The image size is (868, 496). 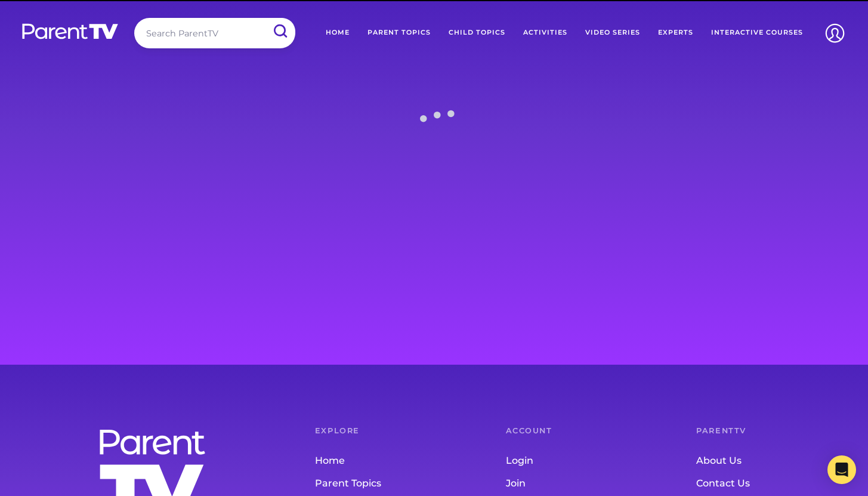 I want to click on a: Child Topics, so click(x=477, y=33).